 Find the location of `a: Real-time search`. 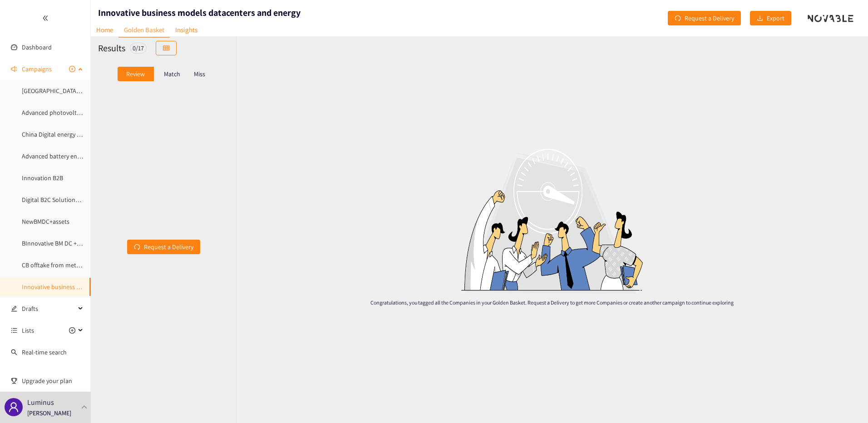

a: Real-time search is located at coordinates (44, 352).